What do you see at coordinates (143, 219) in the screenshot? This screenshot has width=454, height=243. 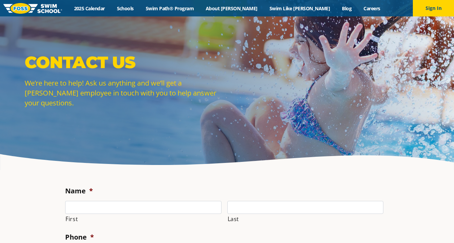 I see `label: First` at bounding box center [143, 219].